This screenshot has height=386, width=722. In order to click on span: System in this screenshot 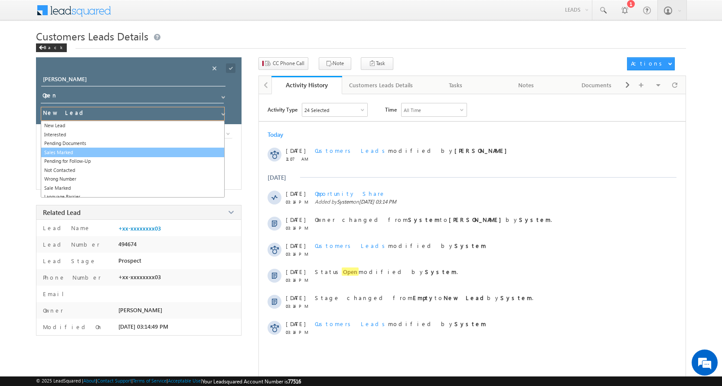, I will do `click(345, 201)`.